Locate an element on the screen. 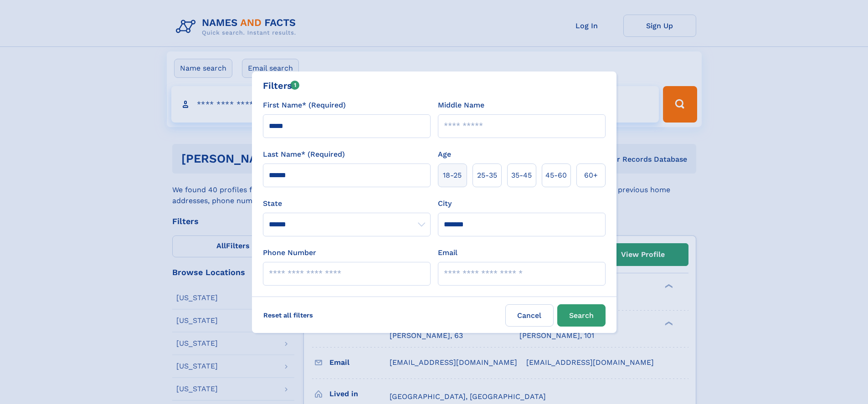 The image size is (868, 404). label: Last Name* (Required) is located at coordinates (304, 155).